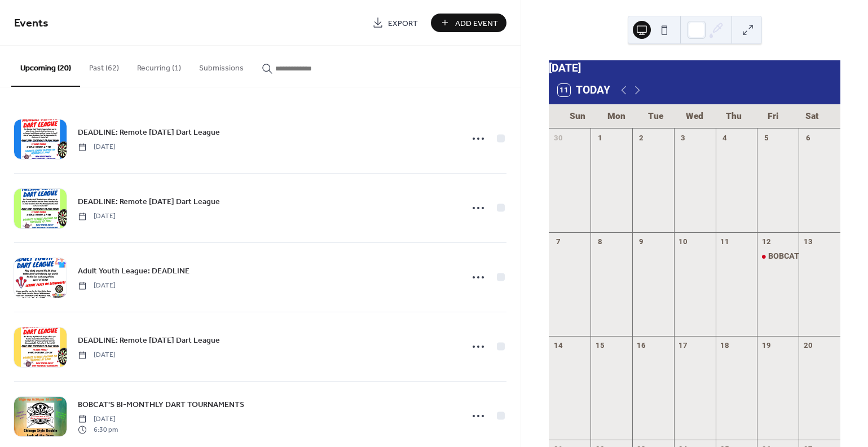 This screenshot has width=868, height=447. What do you see at coordinates (221, 66) in the screenshot?
I see `button: Submissions` at bounding box center [221, 66].